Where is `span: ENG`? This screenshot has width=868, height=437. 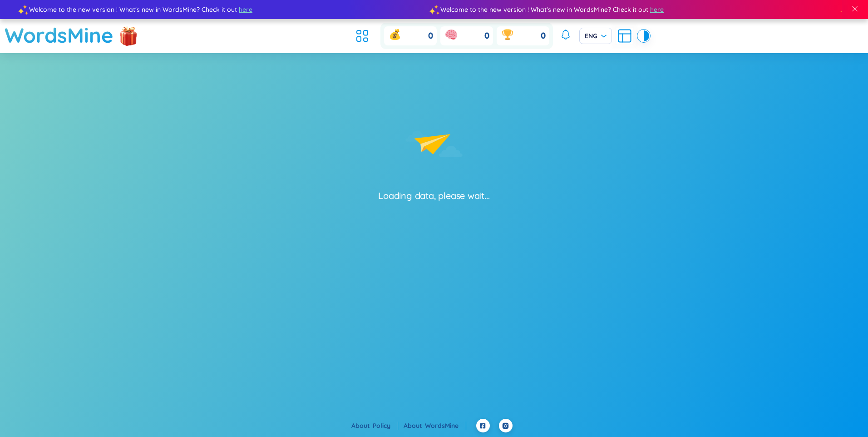 span: ENG is located at coordinates (596, 36).